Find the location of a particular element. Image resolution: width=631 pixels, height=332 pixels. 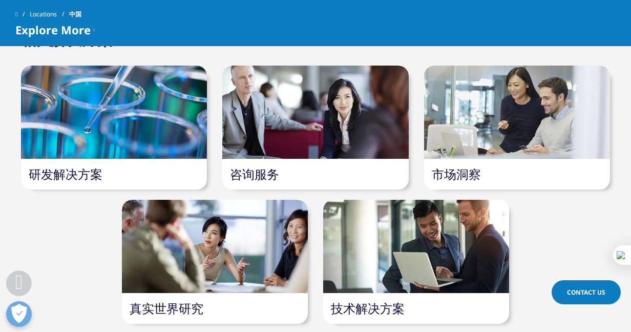

span: 中国 is located at coordinates (75, 14).